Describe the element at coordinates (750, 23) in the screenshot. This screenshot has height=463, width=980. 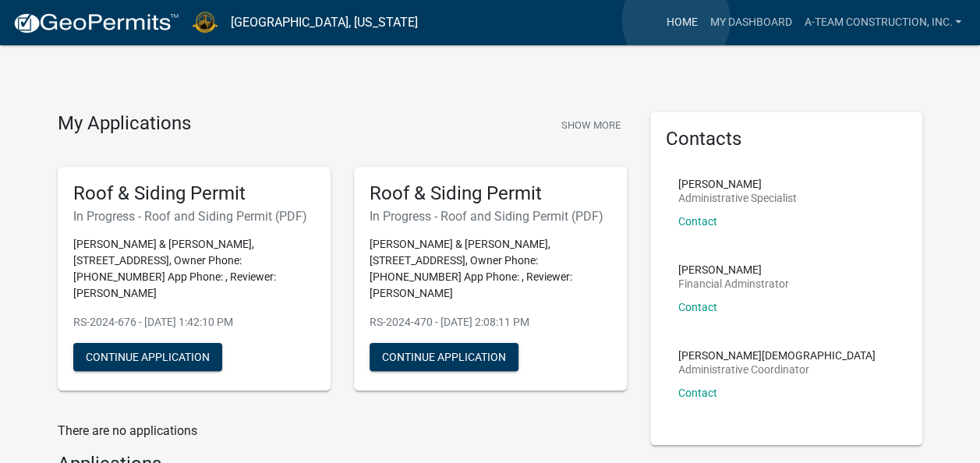
I see `a: My Dashboard` at that location.